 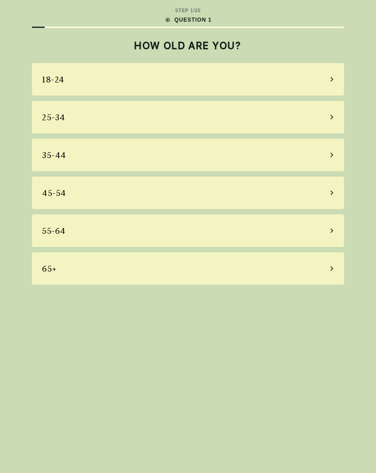 I want to click on div: 25-34, so click(x=54, y=117).